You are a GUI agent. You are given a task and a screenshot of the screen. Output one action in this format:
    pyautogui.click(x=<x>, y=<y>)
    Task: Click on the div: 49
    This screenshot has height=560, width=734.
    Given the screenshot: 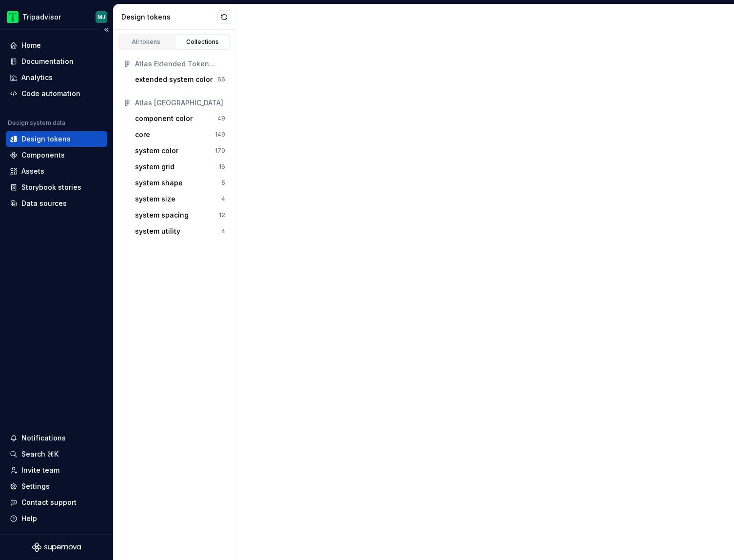 What is the action you would take?
    pyautogui.click(x=222, y=118)
    